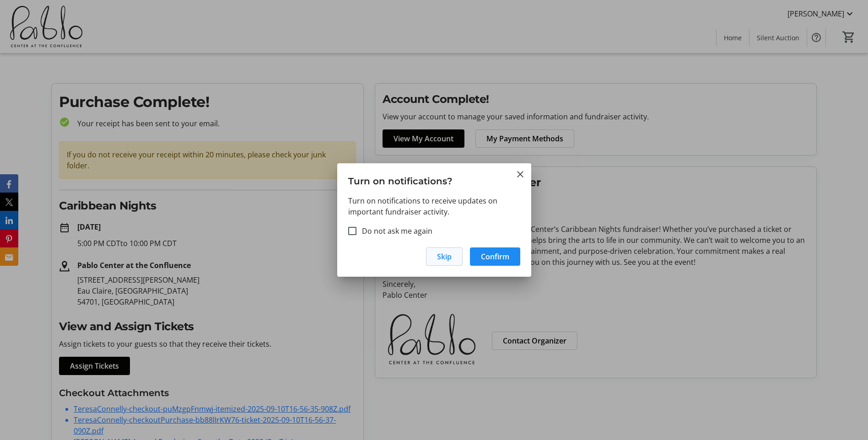  I want to click on button: Skip, so click(444, 257).